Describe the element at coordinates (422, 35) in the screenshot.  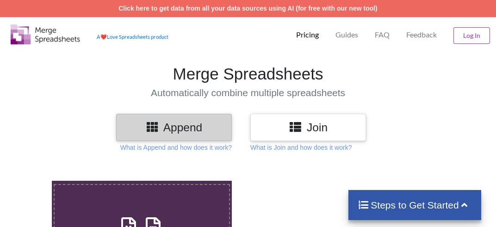
I see `span: Feedback` at that location.